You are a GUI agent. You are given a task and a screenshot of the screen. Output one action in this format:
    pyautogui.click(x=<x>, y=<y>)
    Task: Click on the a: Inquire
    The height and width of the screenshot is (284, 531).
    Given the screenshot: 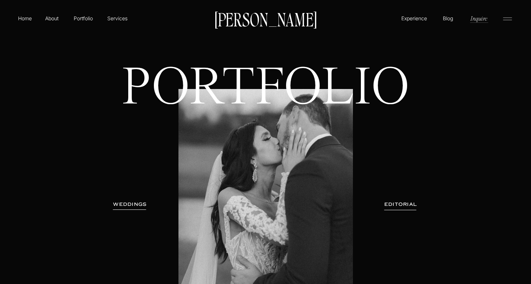 What is the action you would take?
    pyautogui.click(x=479, y=18)
    